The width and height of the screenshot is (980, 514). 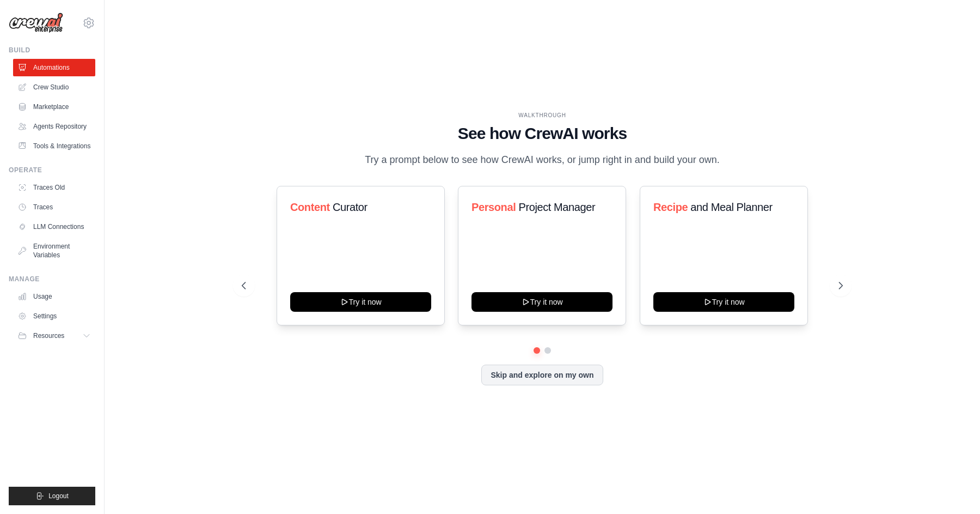 I want to click on a: LLM Connections, so click(x=54, y=227).